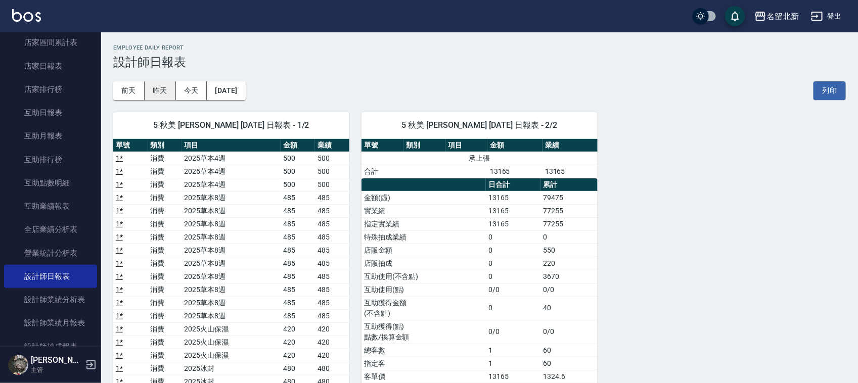  Describe the element at coordinates (424, 308) in the screenshot. I see `td: 互助獲得金額 (不含點)` at that location.